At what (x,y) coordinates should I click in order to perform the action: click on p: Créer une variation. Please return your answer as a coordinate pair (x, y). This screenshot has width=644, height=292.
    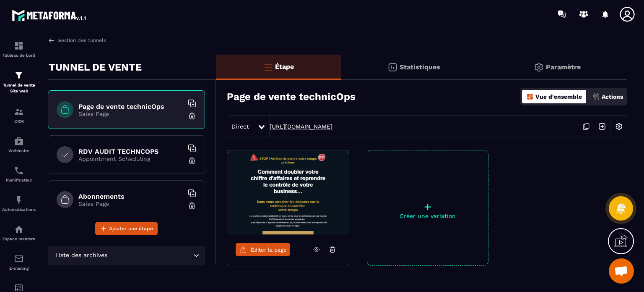
    Looking at the image, I should click on (428, 216).